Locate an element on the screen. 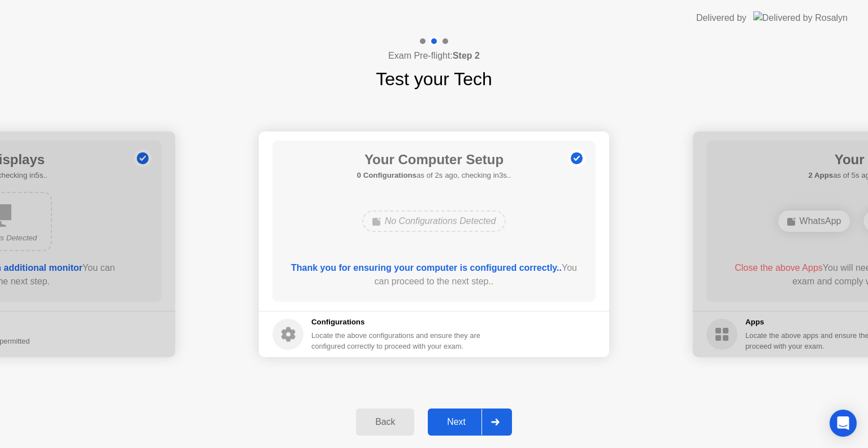 Image resolution: width=868 pixels, height=448 pixels. h1: Test your Tech is located at coordinates (434, 79).